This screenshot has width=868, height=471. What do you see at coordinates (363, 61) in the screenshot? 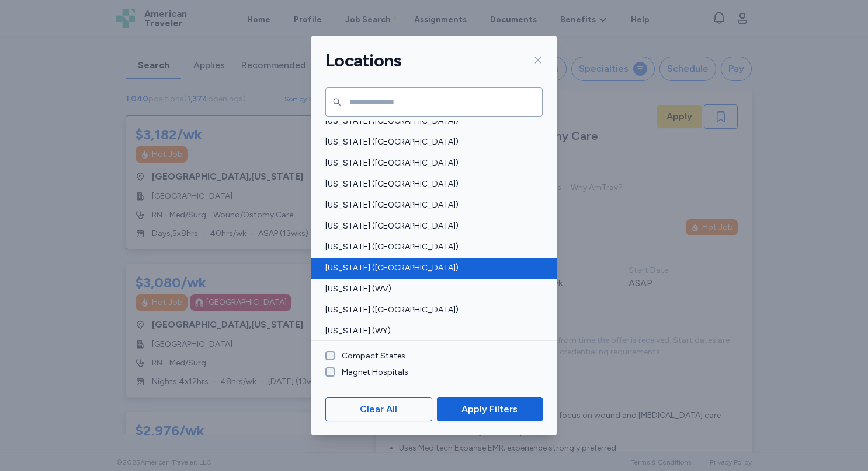
I see `h1: Locations` at bounding box center [363, 61].